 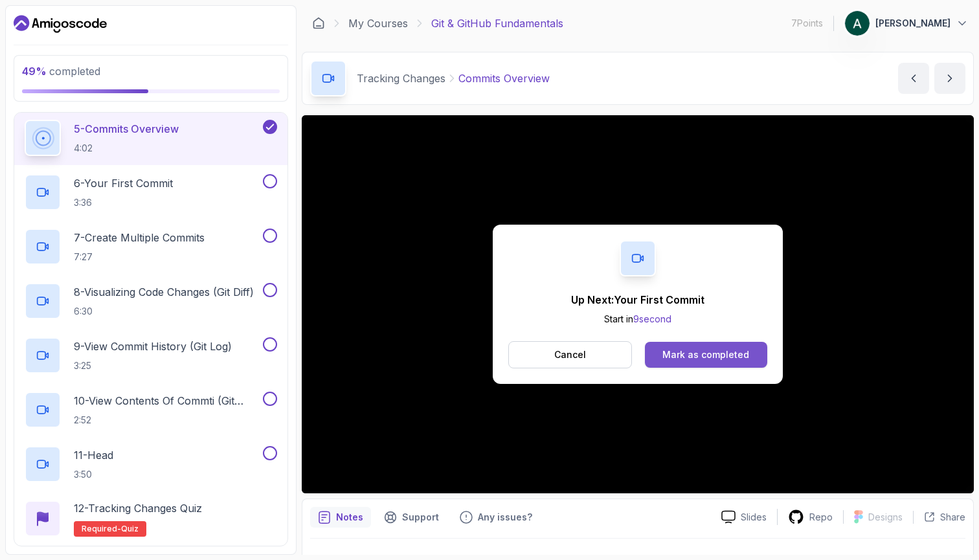 I want to click on span: 49 %, so click(x=35, y=71).